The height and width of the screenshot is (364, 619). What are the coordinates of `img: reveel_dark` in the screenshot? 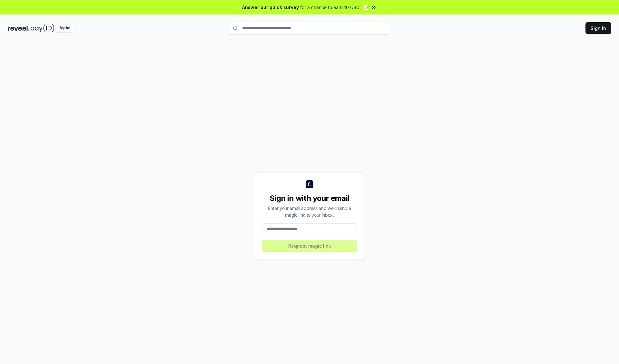 It's located at (18, 28).